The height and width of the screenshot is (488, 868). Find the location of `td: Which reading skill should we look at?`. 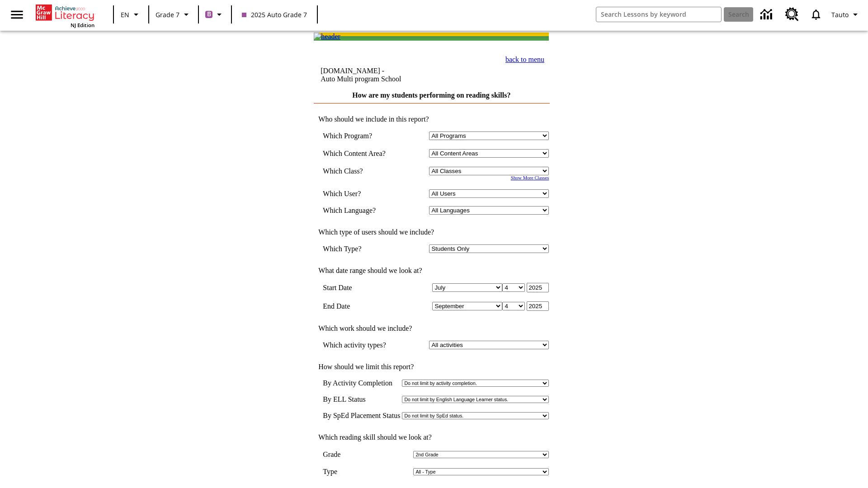

td: Which reading skill should we look at? is located at coordinates (431, 437).